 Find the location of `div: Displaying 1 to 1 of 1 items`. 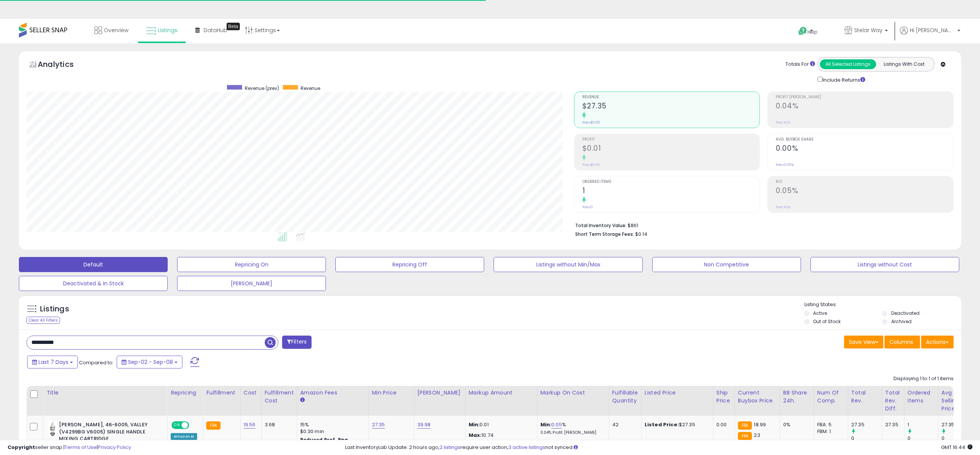

div: Displaying 1 to 1 of 1 items is located at coordinates (923, 378).